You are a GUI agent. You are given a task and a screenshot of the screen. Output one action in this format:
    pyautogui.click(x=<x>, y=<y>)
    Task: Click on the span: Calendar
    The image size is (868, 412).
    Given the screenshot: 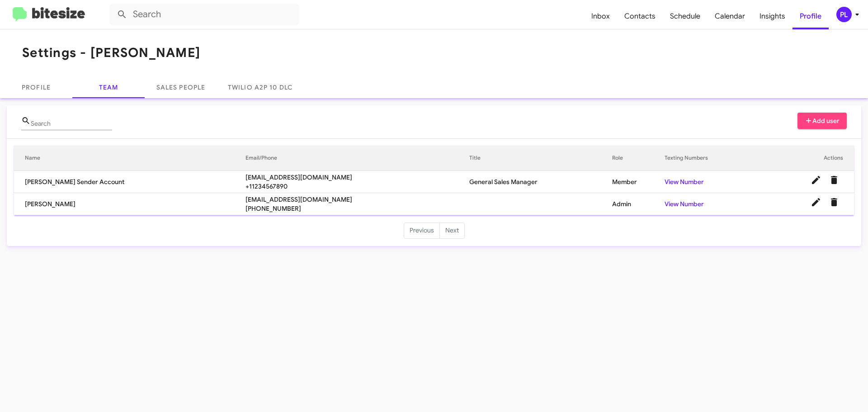 What is the action you would take?
    pyautogui.click(x=730, y=17)
    